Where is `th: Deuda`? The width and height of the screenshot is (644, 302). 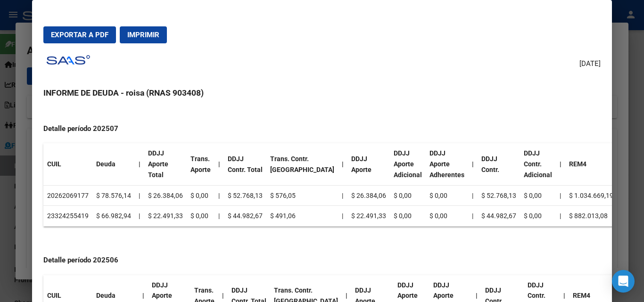
th: Deuda is located at coordinates (114, 165).